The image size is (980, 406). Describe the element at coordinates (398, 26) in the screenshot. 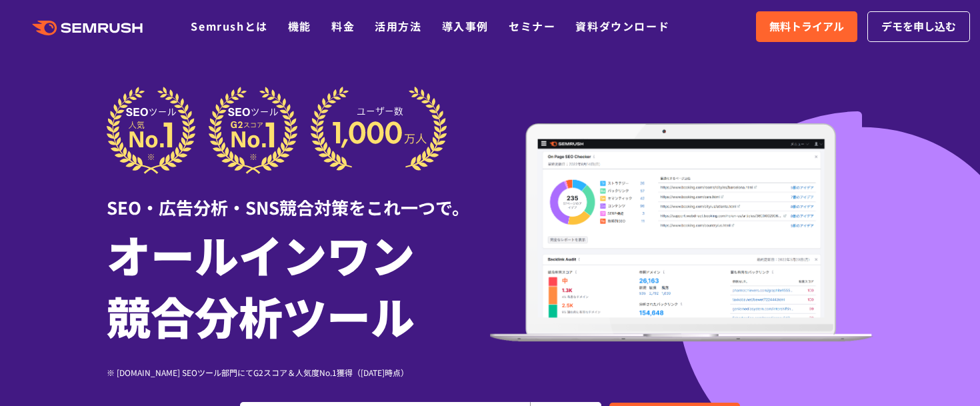

I see `a: 活用方法` at that location.